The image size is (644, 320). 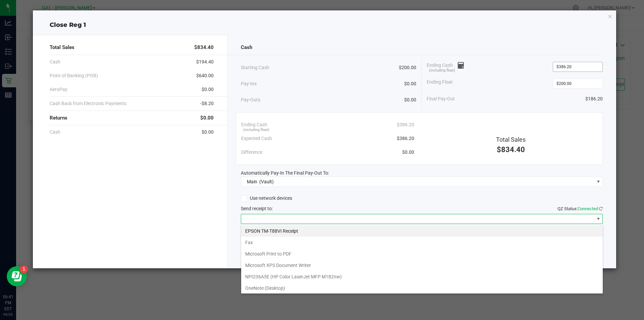 I want to click on span: Automatically Pay-In The Final Pay-Out To:, so click(x=285, y=173).